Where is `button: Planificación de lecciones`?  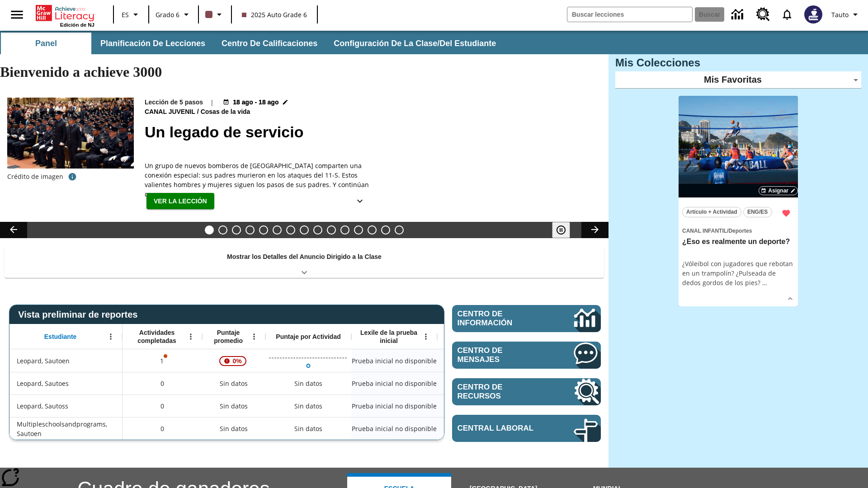
button: Planificación de lecciones is located at coordinates (153, 44).